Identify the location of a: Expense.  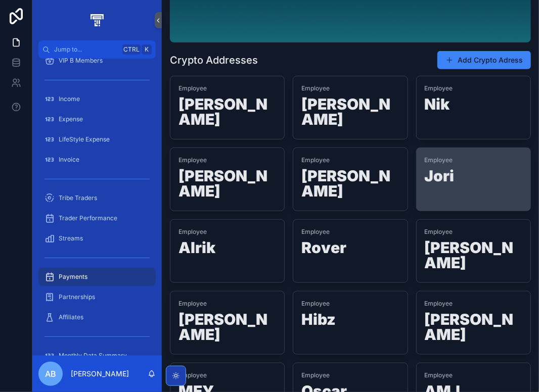
(97, 119).